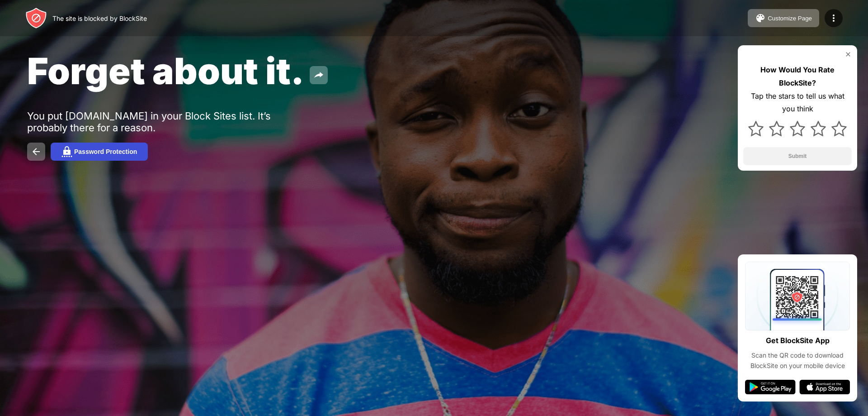 This screenshot has height=416, width=868. I want to click on button: Customize Page, so click(784, 18).